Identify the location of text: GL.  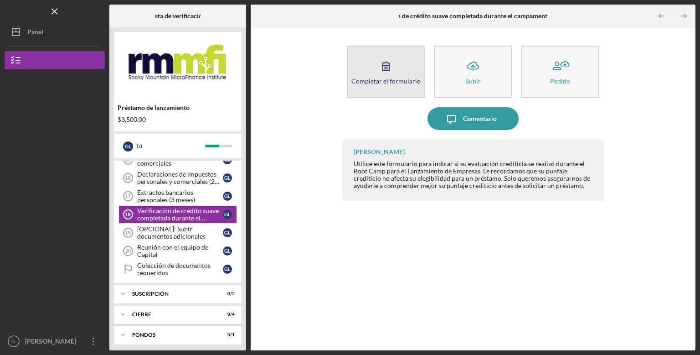
(14, 341).